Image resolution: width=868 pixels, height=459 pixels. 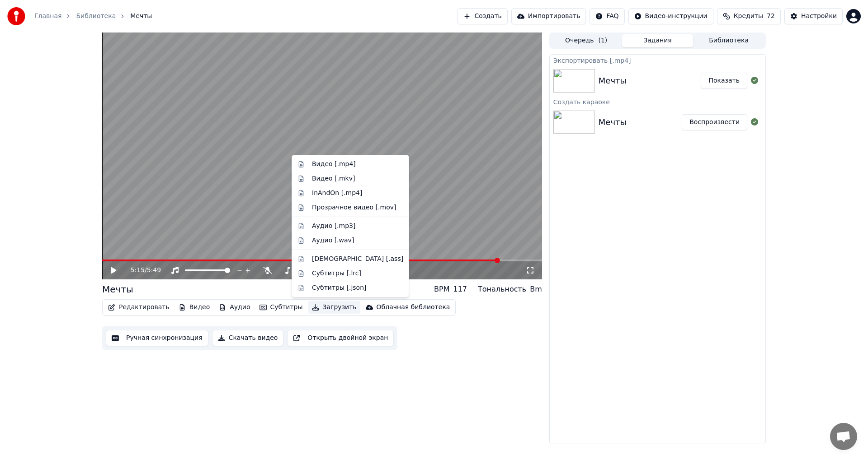 What do you see at coordinates (157, 338) in the screenshot?
I see `button: Ручная синхронизация` at bounding box center [157, 338].